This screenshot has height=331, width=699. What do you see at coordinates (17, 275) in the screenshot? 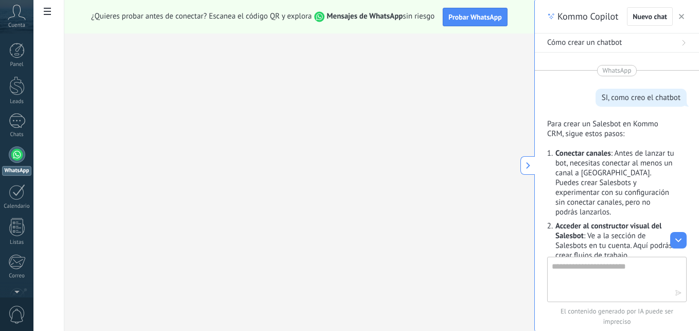
I see `div: Correo` at bounding box center [17, 275].